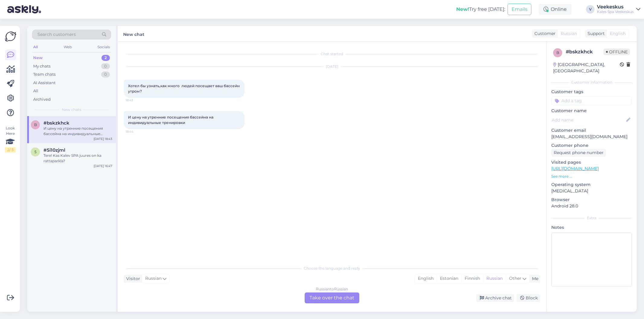 This screenshot has width=644, height=319. What do you see at coordinates (184, 88) in the screenshot?
I see `span: Хотел бы узнать,как много людей посещает ваш бассейн утром?` at bounding box center [184, 88].